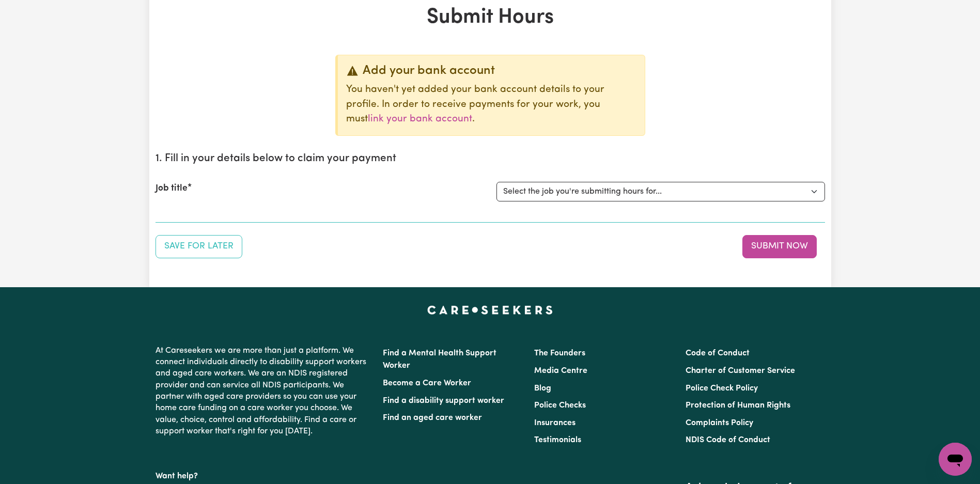  Describe the element at coordinates (560, 405) in the screenshot. I see `a: Police Checks` at that location.